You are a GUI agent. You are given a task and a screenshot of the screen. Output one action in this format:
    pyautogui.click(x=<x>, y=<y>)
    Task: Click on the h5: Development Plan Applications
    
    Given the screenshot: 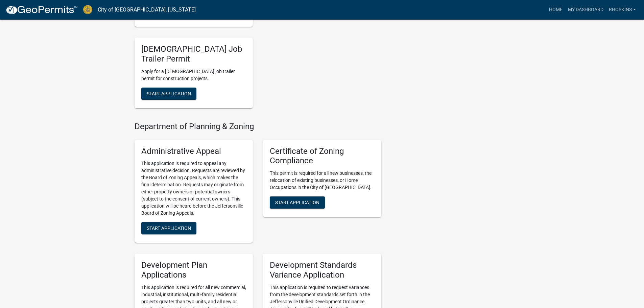 What is the action you would take?
    pyautogui.click(x=194, y=270)
    